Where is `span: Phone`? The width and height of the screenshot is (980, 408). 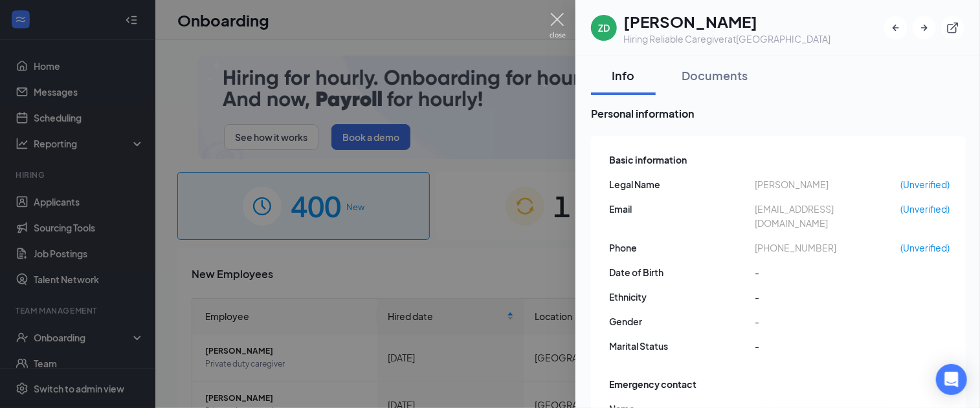
span: Phone is located at coordinates (682, 248).